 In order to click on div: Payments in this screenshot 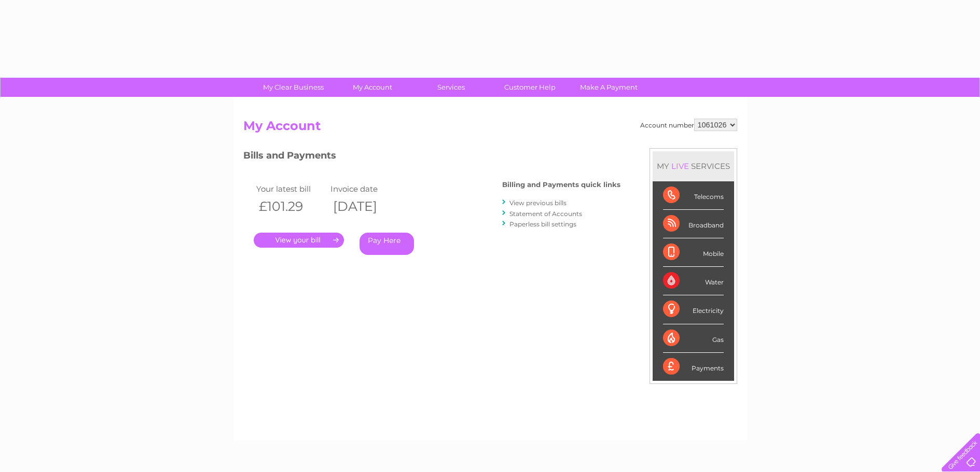, I will do `click(693, 367)`.